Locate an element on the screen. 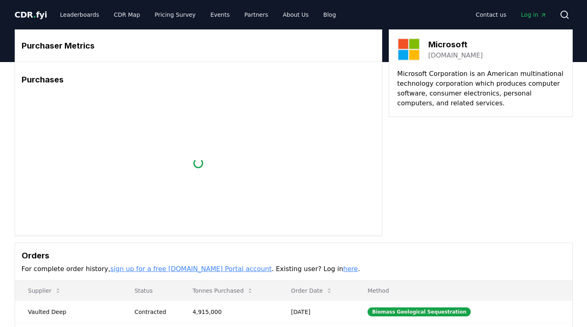  a: Partners is located at coordinates (256, 15).